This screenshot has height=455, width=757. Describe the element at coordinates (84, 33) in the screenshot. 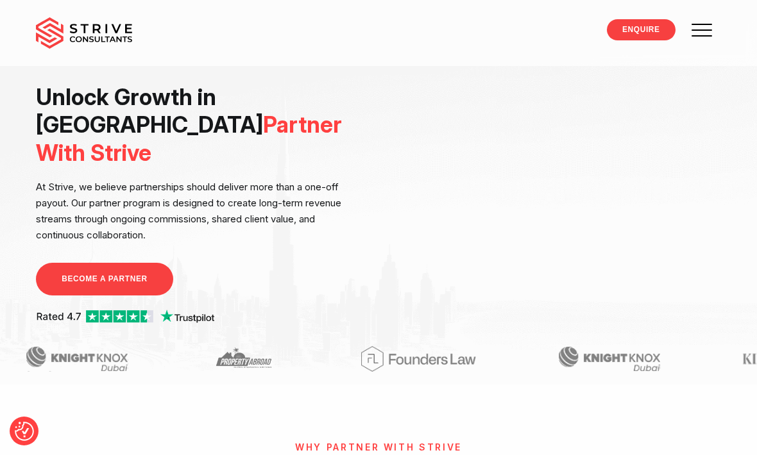

I see `img: main-logo.svg` at that location.